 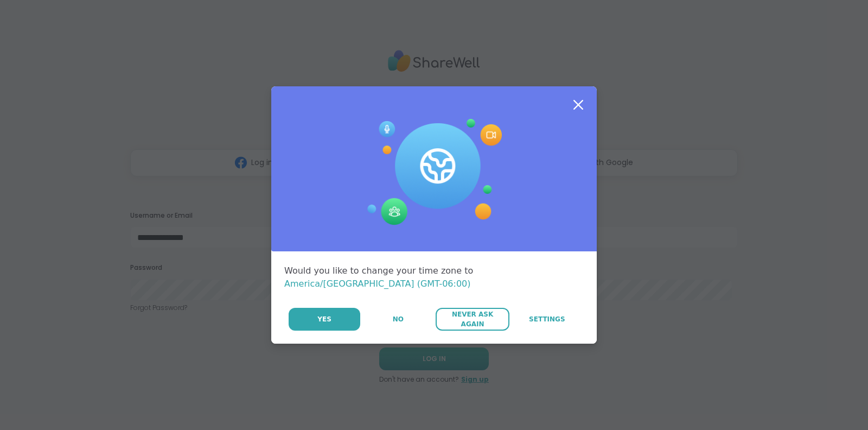 What do you see at coordinates (547, 320) in the screenshot?
I see `span: Settings` at bounding box center [547, 320].